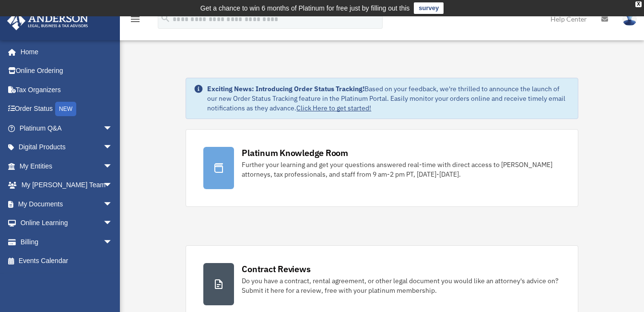  Describe the element at coordinates (629, 19) in the screenshot. I see `img: User Pic` at that location.